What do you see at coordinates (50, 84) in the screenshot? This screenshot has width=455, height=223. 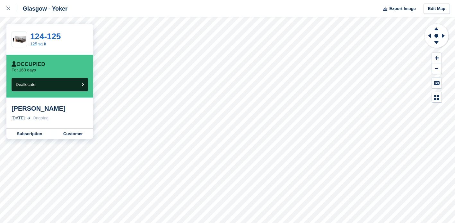 I see `button: Deallocate` at bounding box center [50, 84].